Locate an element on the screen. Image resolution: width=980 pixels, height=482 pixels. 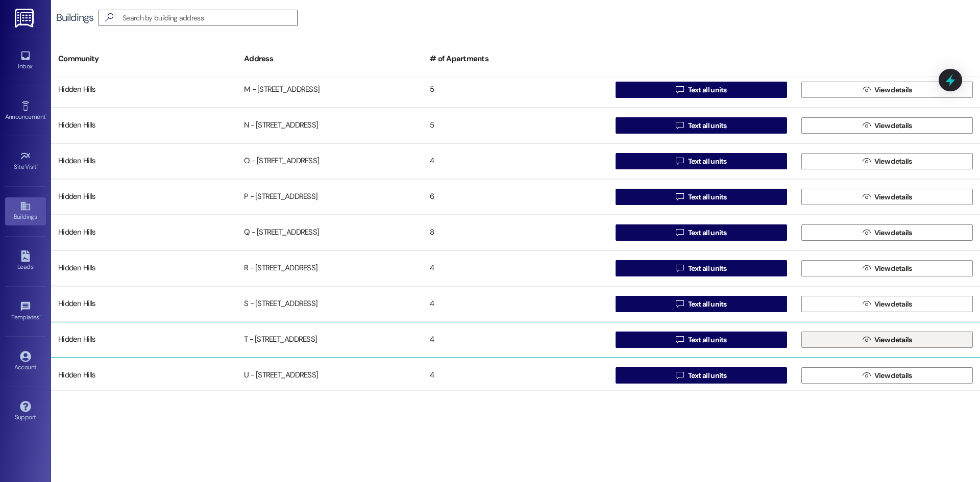
input: Search by building address is located at coordinates (210, 18).